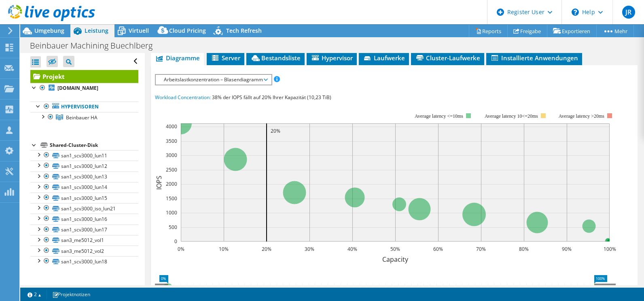  What do you see at coordinates (567, 249) in the screenshot?
I see `text: 90%` at bounding box center [567, 249].